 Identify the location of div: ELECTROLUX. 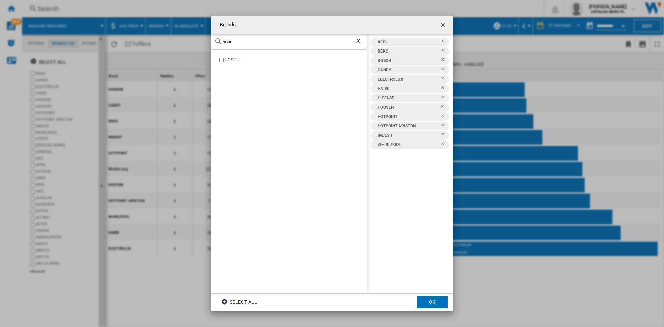
(408, 79).